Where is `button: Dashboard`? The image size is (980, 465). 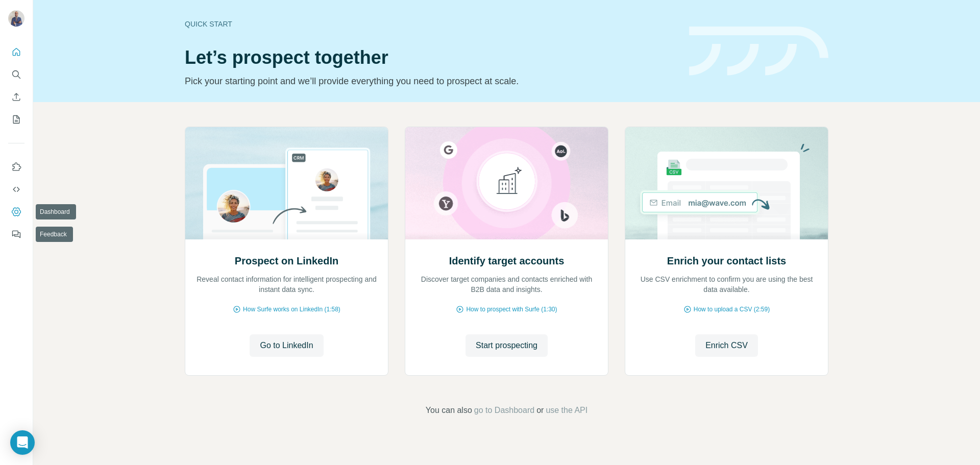 button: Dashboard is located at coordinates (16, 211).